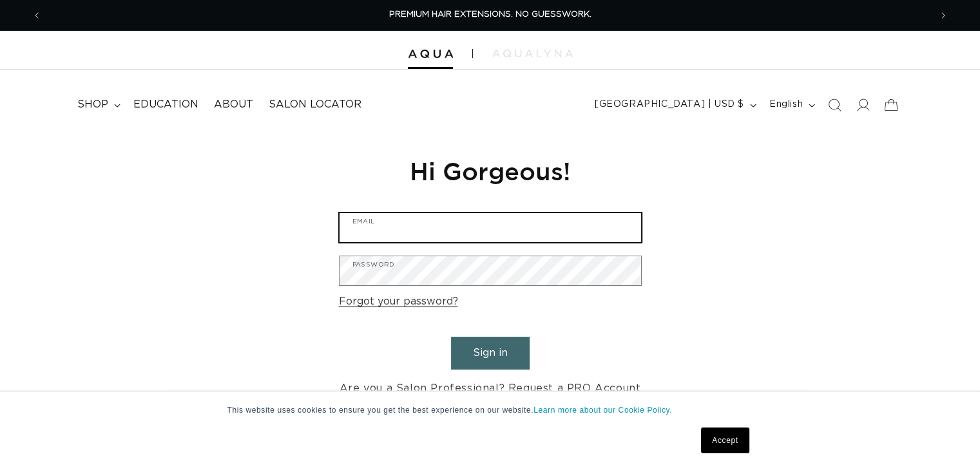  What do you see at coordinates (490, 227) in the screenshot?
I see `input: Email` at bounding box center [490, 227].